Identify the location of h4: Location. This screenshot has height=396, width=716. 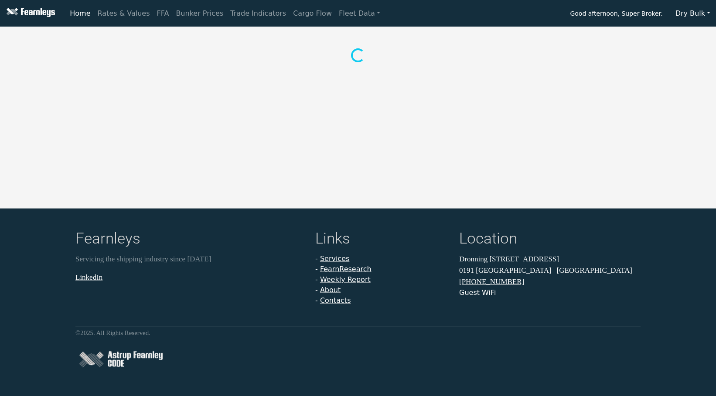
(550, 240).